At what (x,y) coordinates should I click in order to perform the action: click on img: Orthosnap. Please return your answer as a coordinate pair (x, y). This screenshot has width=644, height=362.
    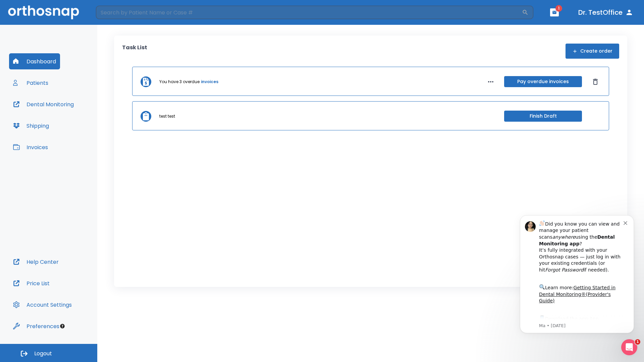
    Looking at the image, I should click on (43, 12).